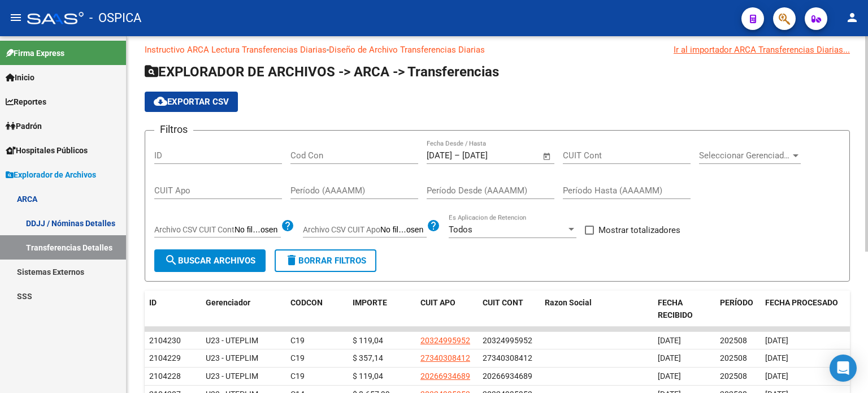  I want to click on span: Mostrar totalizadores, so click(639, 231).